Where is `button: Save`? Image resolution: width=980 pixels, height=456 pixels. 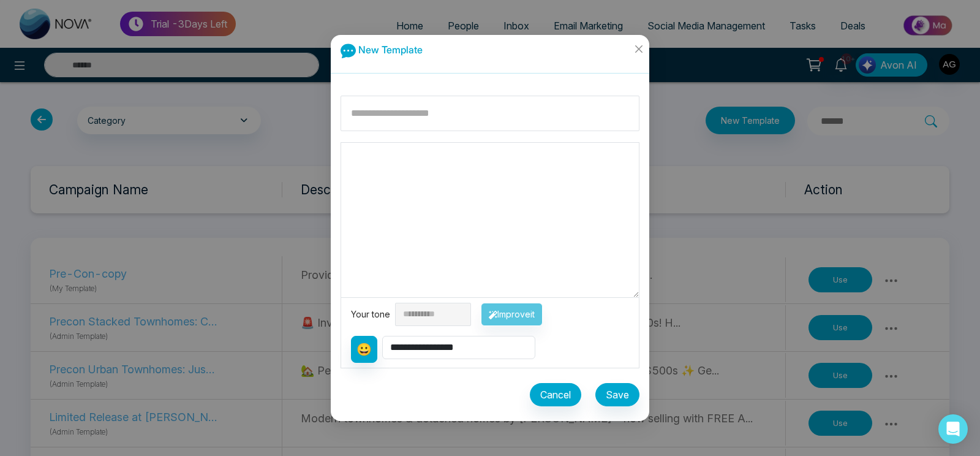 button: Save is located at coordinates (617, 394).